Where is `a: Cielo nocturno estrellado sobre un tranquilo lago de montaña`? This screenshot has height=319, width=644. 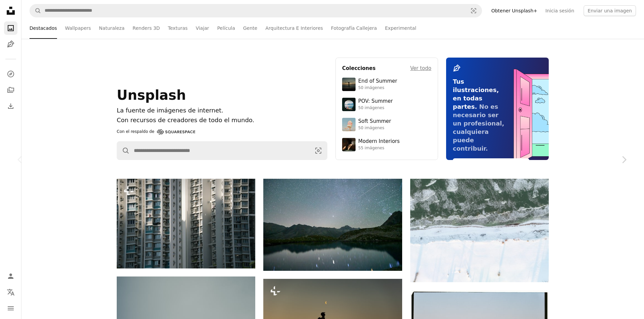
a: Cielo nocturno estrellado sobre un tranquilo lago de montaña is located at coordinates (332, 225).